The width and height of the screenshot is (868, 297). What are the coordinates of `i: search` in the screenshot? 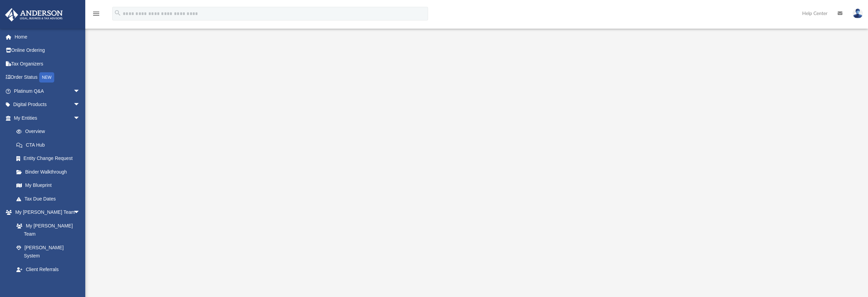 It's located at (117, 13).